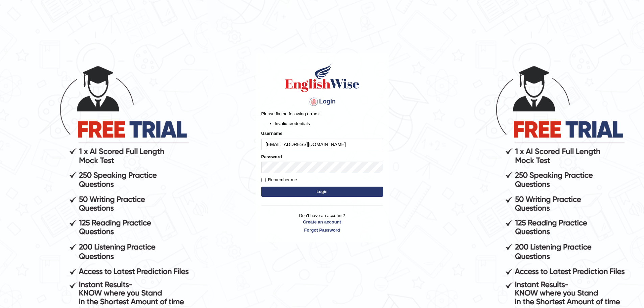  What do you see at coordinates (271, 156) in the screenshot?
I see `label: Password` at bounding box center [271, 156].